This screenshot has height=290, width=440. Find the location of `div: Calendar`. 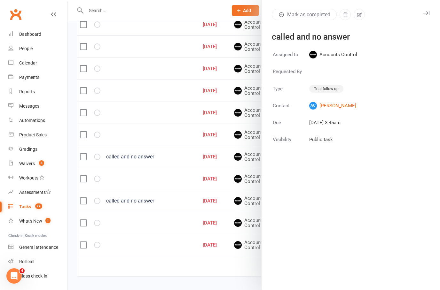

div: Calendar is located at coordinates (28, 63).